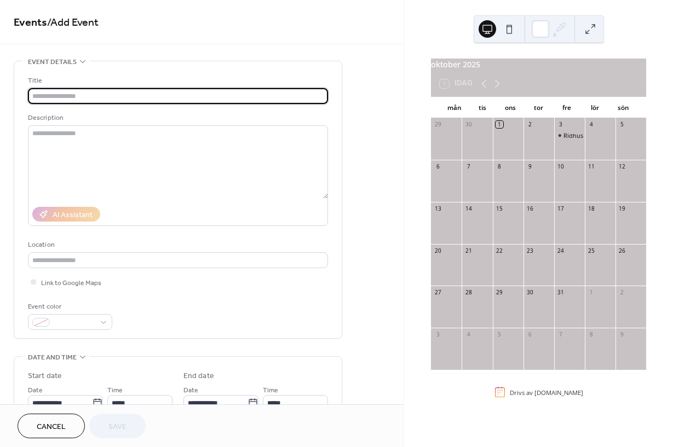 The width and height of the screenshot is (673, 447). I want to click on div: 16, so click(530, 209).